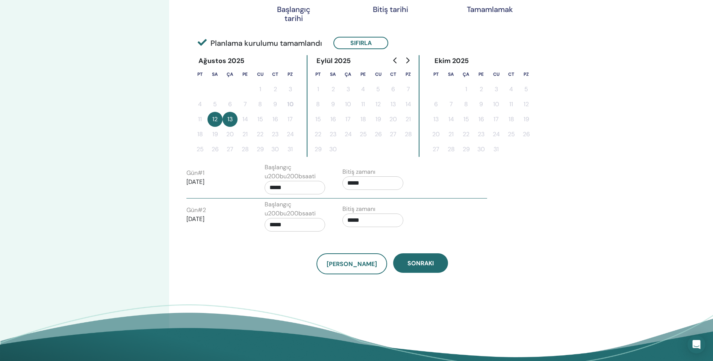 The image size is (713, 361). What do you see at coordinates (390, 9) in the screenshot?
I see `div: Bitiş tarihi` at bounding box center [390, 9].